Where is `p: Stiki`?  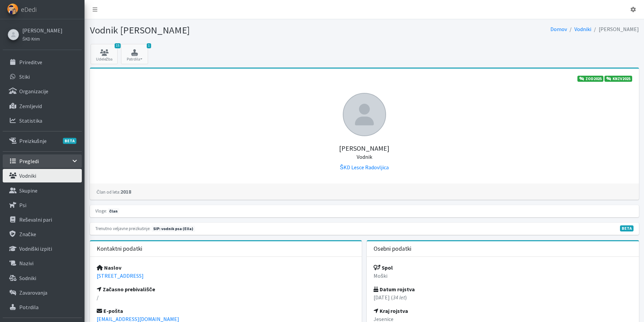
p: Stiki is located at coordinates (24, 77).